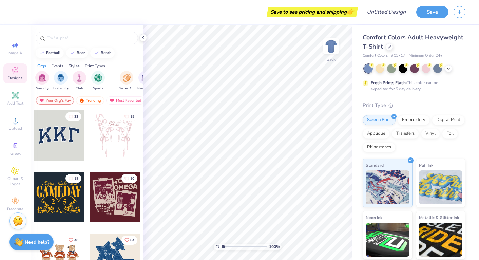  I want to click on span: Greek, so click(15, 153).